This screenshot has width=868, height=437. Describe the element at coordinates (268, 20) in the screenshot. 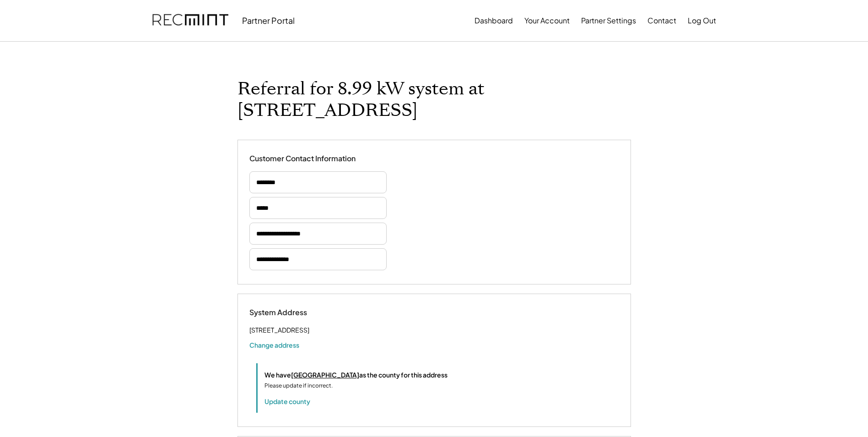

I see `div: Partner Portal` at that location.